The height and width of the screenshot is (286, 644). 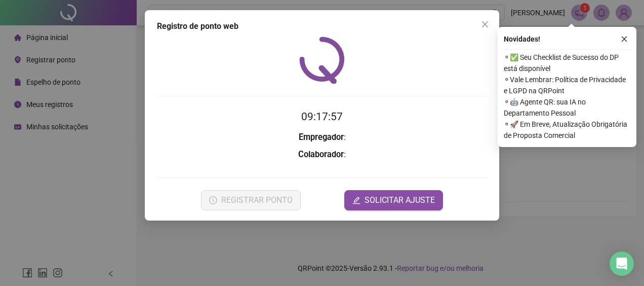 I want to click on button: REGISTRAR PONTO, so click(x=251, y=200).